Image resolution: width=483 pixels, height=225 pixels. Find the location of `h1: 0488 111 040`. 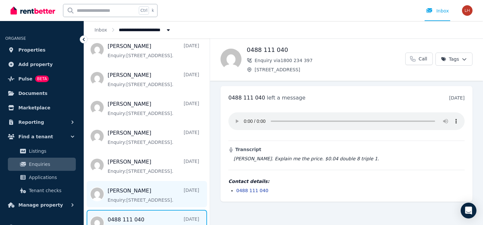

h1: 0488 111 040 is located at coordinates (326, 50).